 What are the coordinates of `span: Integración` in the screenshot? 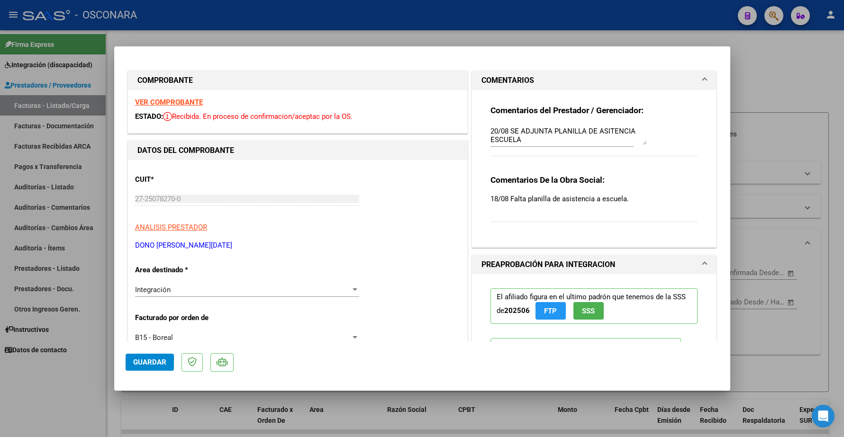 It's located at (153, 290).